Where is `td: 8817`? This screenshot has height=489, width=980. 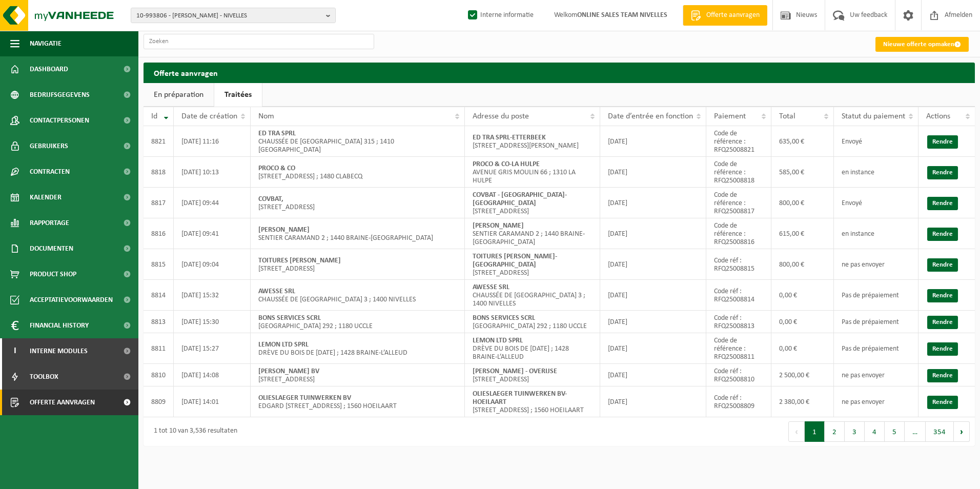 td: 8817 is located at coordinates (158, 203).